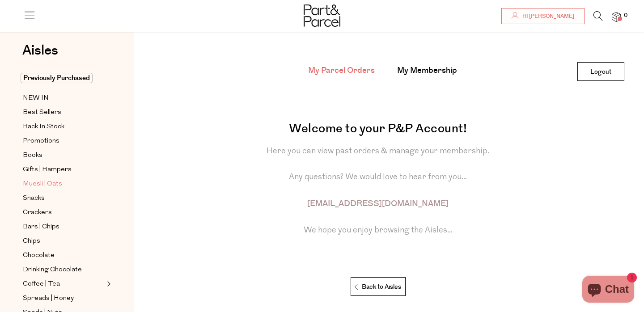 This screenshot has height=312, width=644. I want to click on a: My Membership, so click(427, 71).